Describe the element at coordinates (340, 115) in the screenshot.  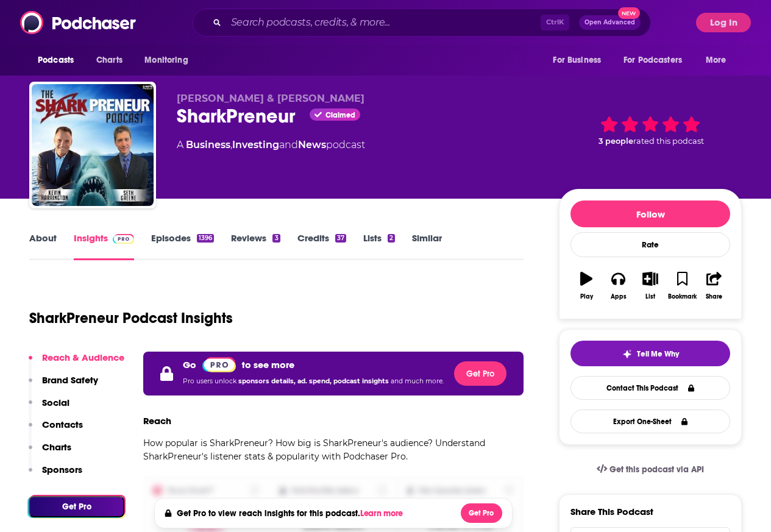
I see `span: Claimed` at that location.